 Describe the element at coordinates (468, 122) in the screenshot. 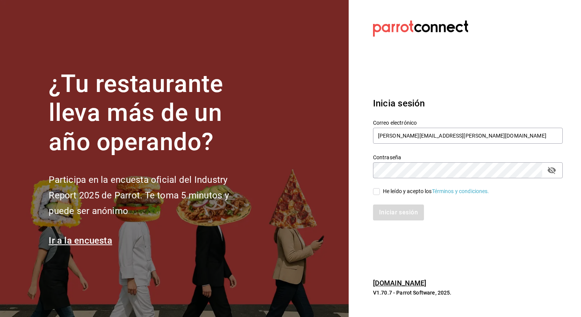

I see `label: Correo electrónico` at that location.